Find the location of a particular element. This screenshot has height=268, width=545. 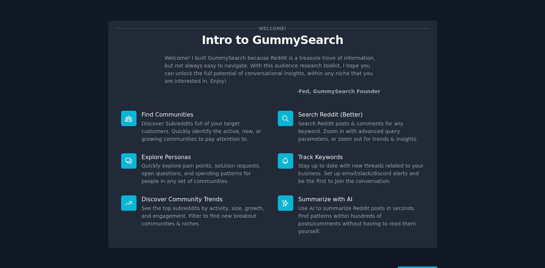

p: Track Keywords is located at coordinates (361, 157).